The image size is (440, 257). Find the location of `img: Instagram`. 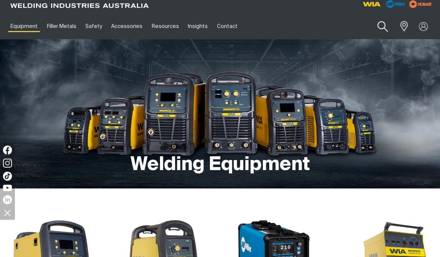

img: Instagram is located at coordinates (7, 163).